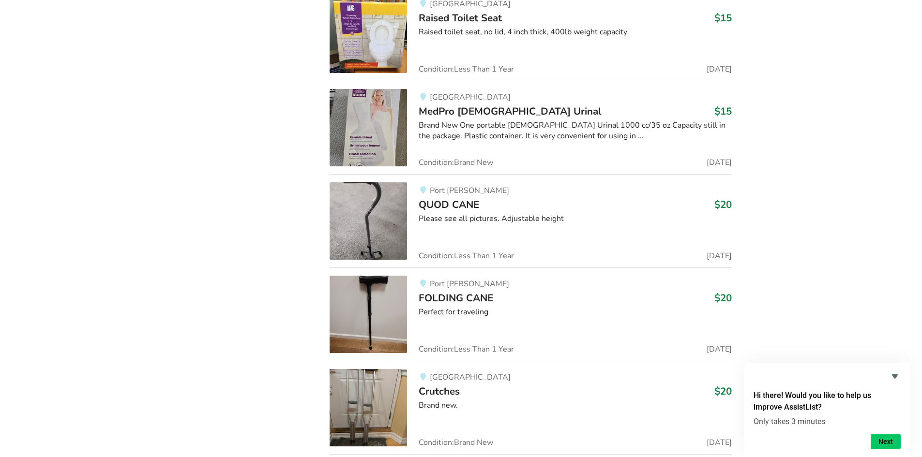  What do you see at coordinates (460, 18) in the screenshot?
I see `span: Raised Toilet Seat` at bounding box center [460, 18].